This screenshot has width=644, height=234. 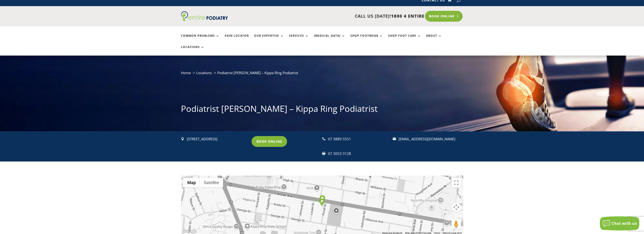 What do you see at coordinates (619, 224) in the screenshot?
I see `button: Chat with us` at bounding box center [619, 224].